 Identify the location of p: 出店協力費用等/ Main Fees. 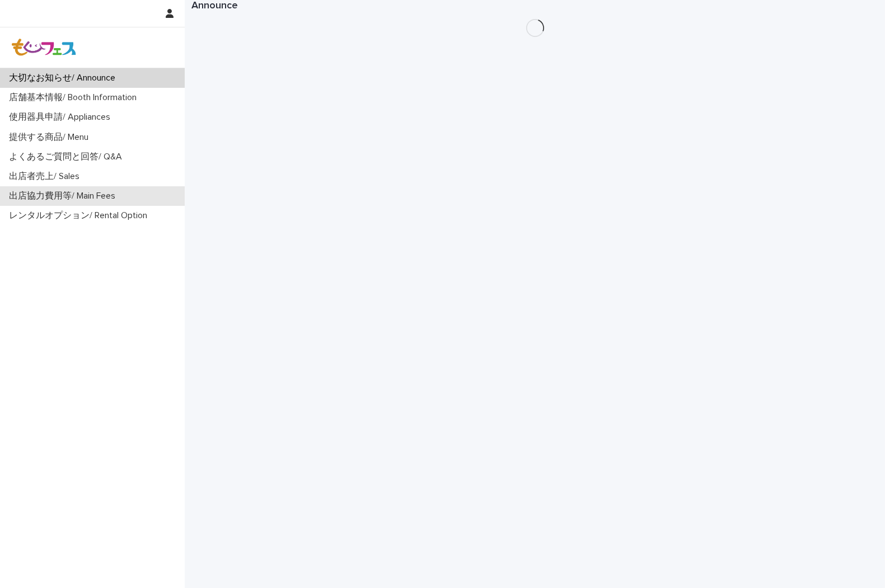
(64, 196).